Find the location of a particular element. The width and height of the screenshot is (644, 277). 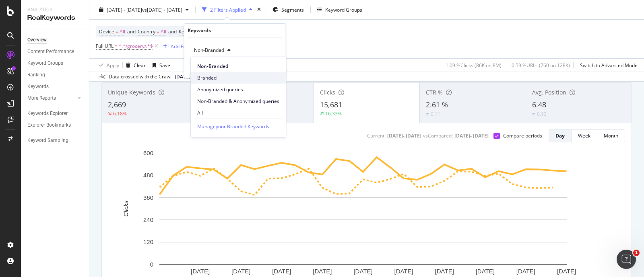

a: Content Performance is located at coordinates (55, 52).